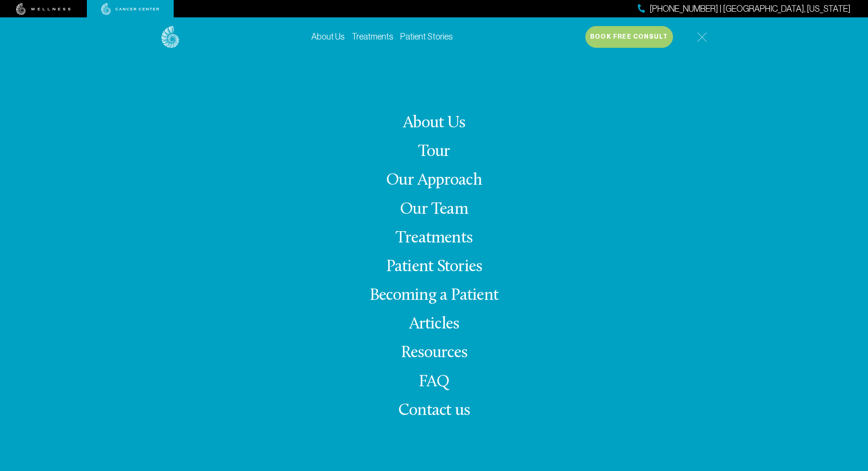 Image resolution: width=868 pixels, height=471 pixels. I want to click on img: wellness, so click(43, 9).